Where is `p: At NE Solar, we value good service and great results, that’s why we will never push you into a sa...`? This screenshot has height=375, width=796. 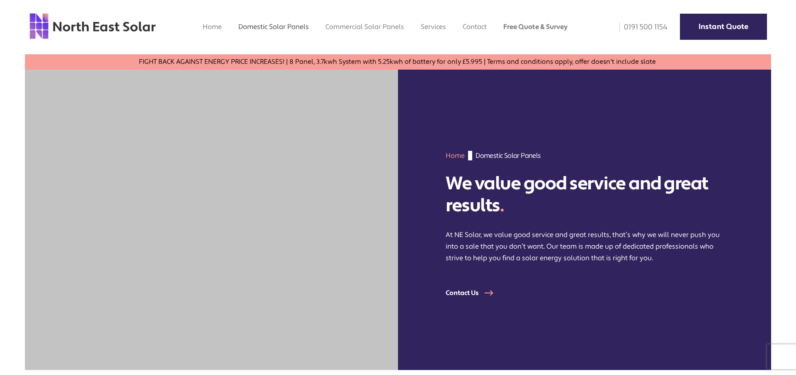 p: At NE Solar, we value good service and great results, that’s why we will never push you into a sa... is located at coordinates (584, 247).